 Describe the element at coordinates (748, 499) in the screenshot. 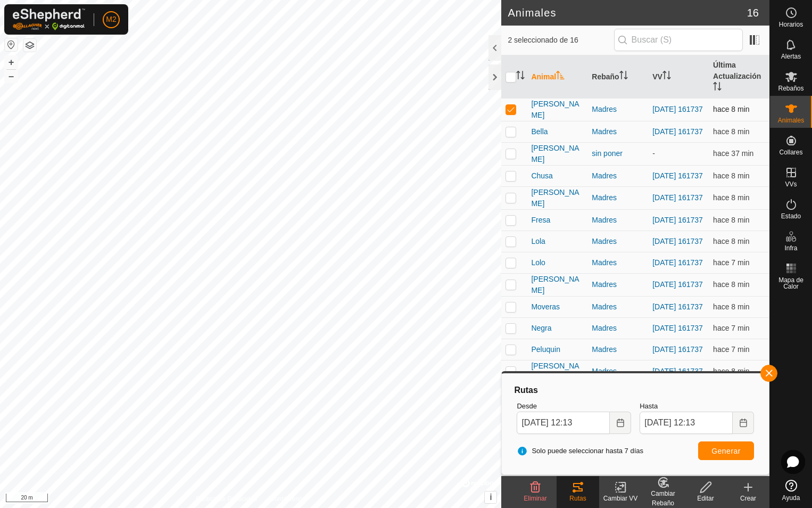

I see `div: Crear` at that location.